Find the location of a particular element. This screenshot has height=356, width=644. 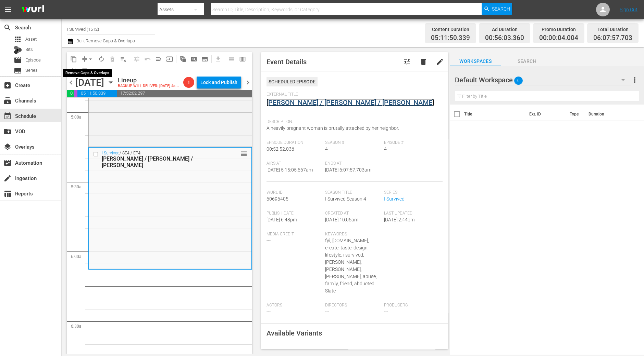

th: Duration is located at coordinates (605, 114).